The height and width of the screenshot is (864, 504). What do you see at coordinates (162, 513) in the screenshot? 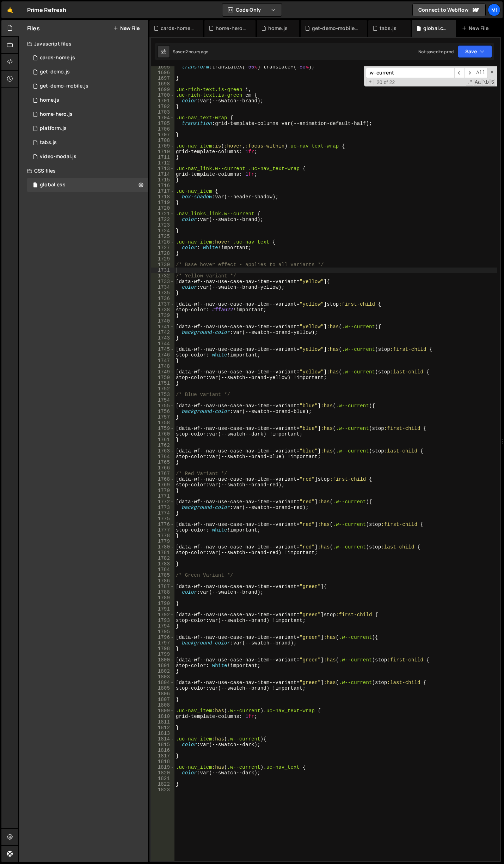
I see `div: 1774` at bounding box center [162, 513].